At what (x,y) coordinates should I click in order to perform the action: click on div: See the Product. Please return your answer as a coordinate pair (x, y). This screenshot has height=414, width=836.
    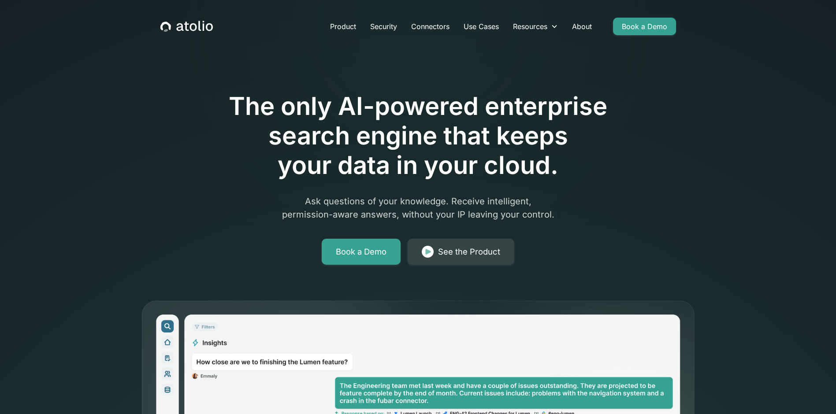
    Looking at the image, I should click on (469, 252).